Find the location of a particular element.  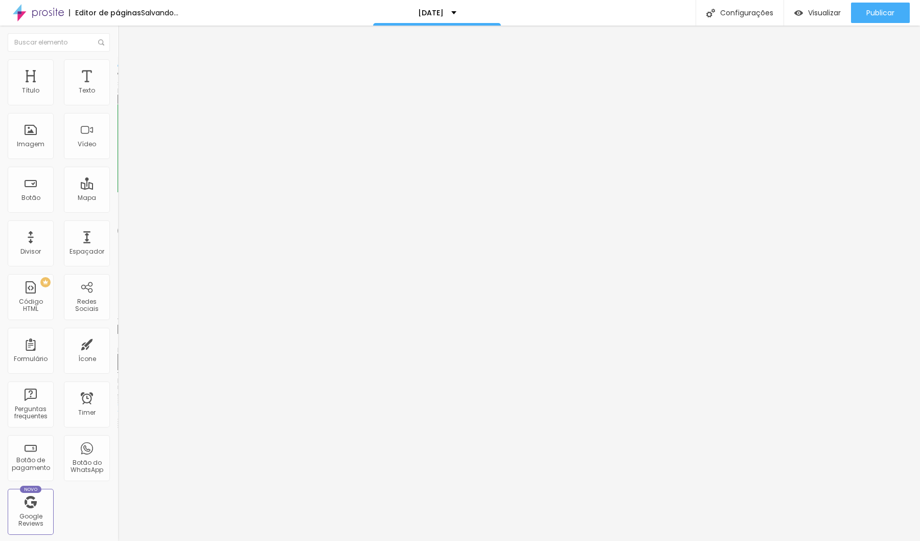

img: view-1.svg is located at coordinates (798, 13).